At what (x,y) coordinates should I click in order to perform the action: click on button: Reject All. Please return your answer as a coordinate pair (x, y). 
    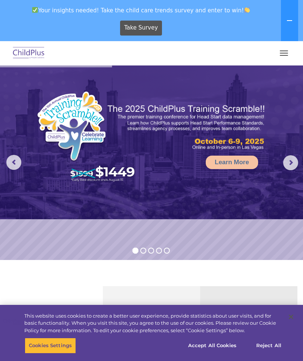
    Looking at the image, I should click on (268, 345).